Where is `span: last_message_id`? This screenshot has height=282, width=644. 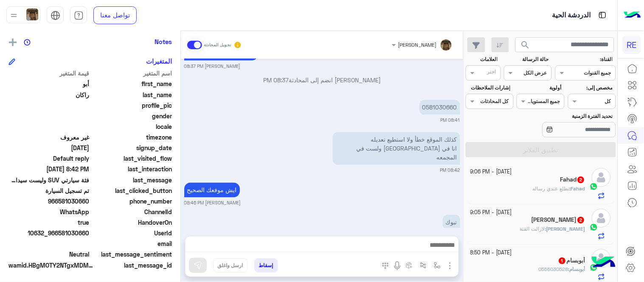 span: last_message_id is located at coordinates (133, 266).